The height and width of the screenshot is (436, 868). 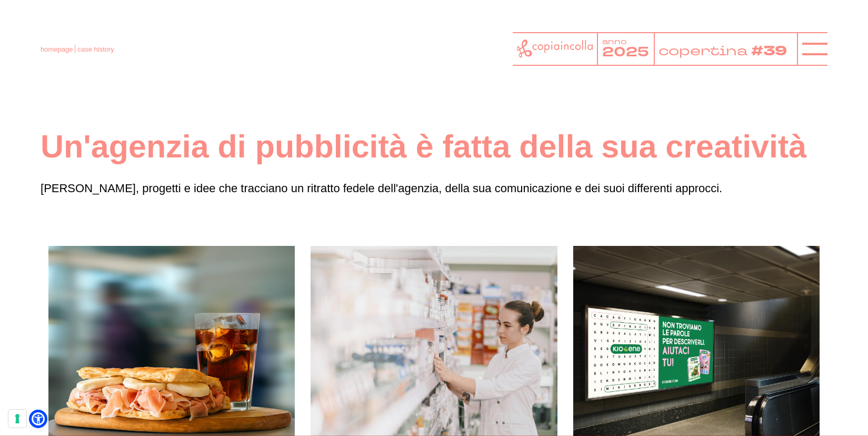 What do you see at coordinates (705, 51) in the screenshot?
I see `tspan: copertina` at bounding box center [705, 51].